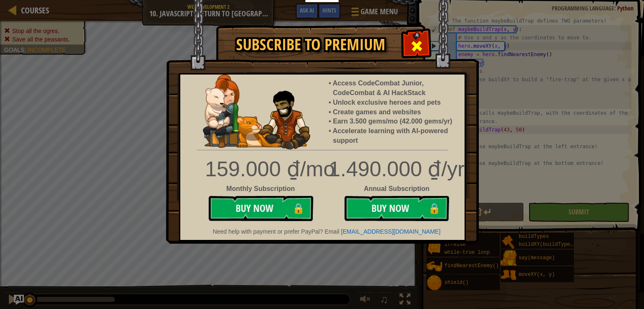 This screenshot has height=309, width=644. What do you see at coordinates (261, 189) in the screenshot?
I see `div: Monthly Subscription` at bounding box center [261, 189].